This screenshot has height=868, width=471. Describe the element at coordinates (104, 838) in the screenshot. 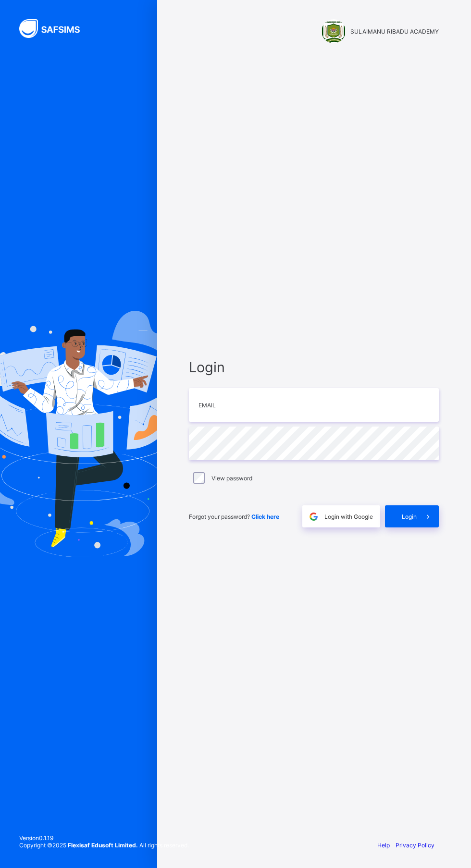

I see `span: Version 0.1.19` at that location.